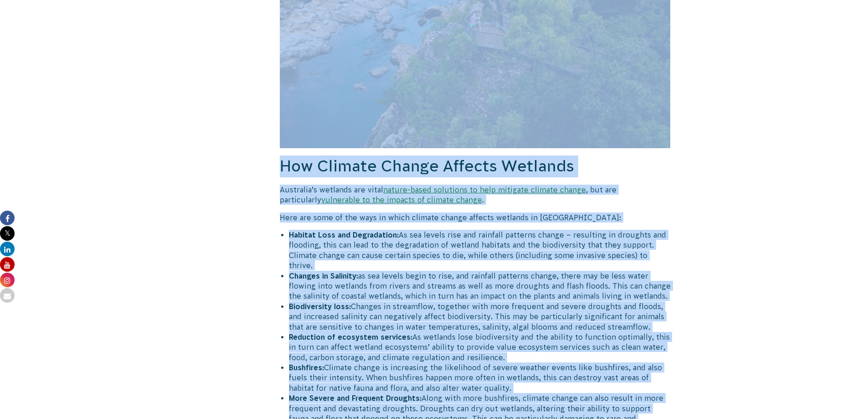 Image resolution: width=868 pixels, height=419 pixels. What do you see at coordinates (475, 167) in the screenshot?
I see `h2: How Climate Change Affects Wetlands` at bounding box center [475, 167].